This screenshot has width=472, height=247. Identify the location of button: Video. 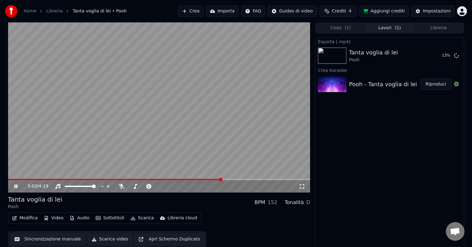
(53, 218).